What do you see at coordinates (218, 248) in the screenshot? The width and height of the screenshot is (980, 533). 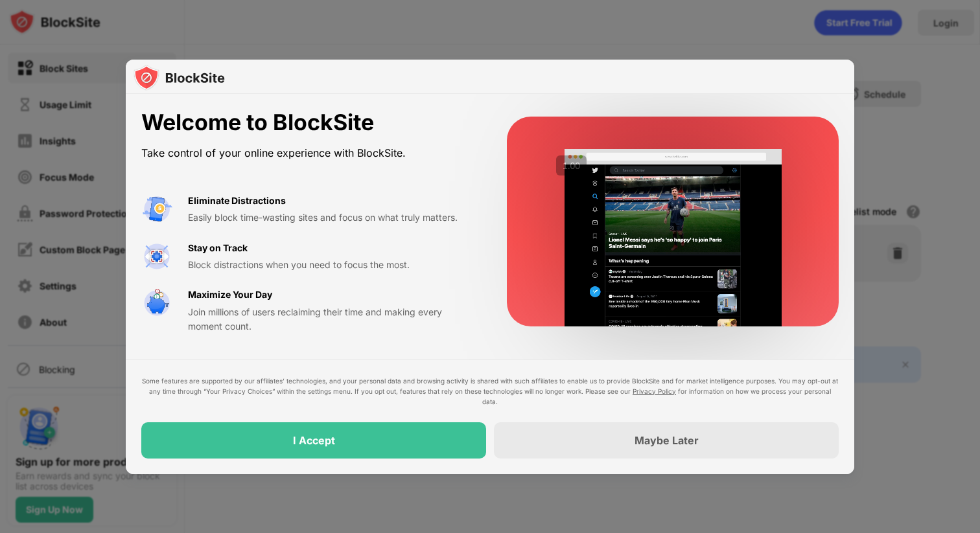 I see `div: Stay on Track` at bounding box center [218, 248].